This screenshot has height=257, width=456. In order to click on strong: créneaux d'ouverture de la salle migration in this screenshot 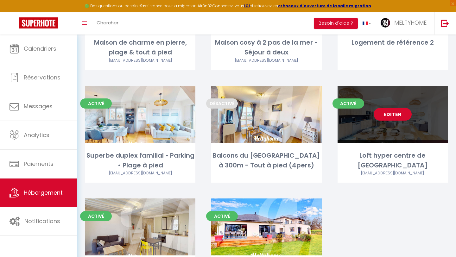, I will do `click(325, 6)`.